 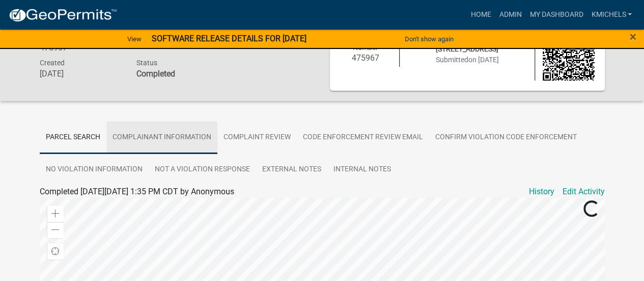 What do you see at coordinates (202, 170) in the screenshot?
I see `a: Not a violation Response` at bounding box center [202, 170].